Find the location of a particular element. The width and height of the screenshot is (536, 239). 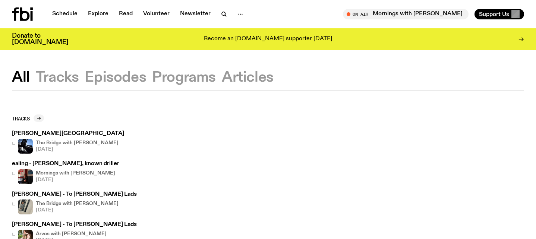

h2: Tracks is located at coordinates (21, 118).